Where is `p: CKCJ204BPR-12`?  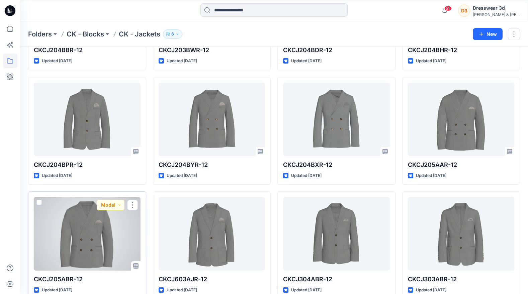 p: CKCJ204BPR-12 is located at coordinates (87, 165).